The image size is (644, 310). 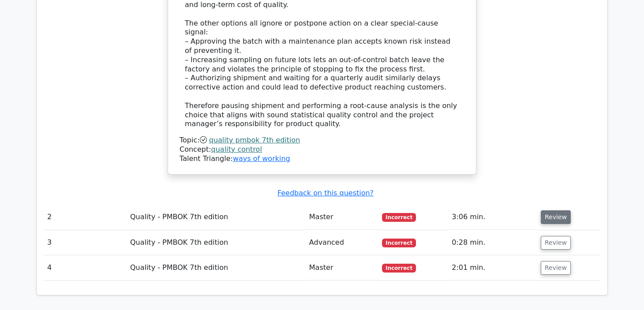 What do you see at coordinates (85, 217) in the screenshot?
I see `td: 2` at bounding box center [85, 217].